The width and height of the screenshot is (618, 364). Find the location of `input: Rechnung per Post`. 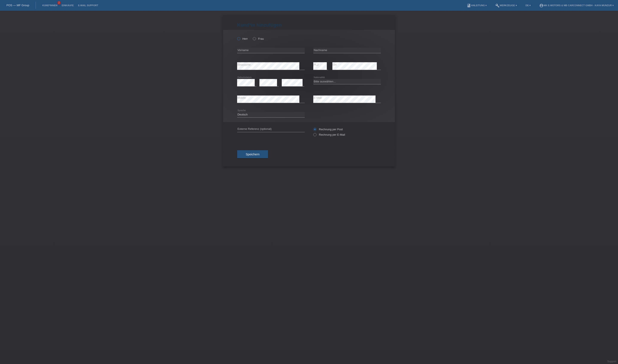

input: Rechnung per Post is located at coordinates (315, 130).